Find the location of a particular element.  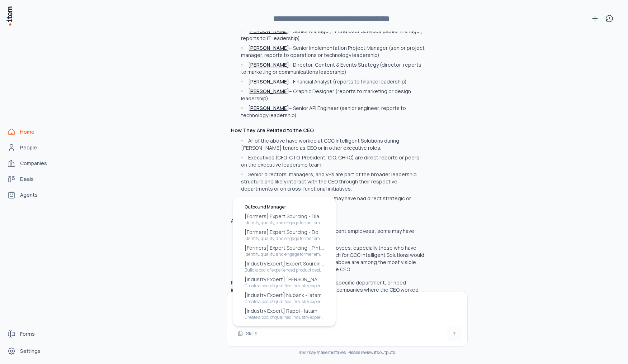

div: may make mistakes. Please review its outputs. is located at coordinates (347, 353).